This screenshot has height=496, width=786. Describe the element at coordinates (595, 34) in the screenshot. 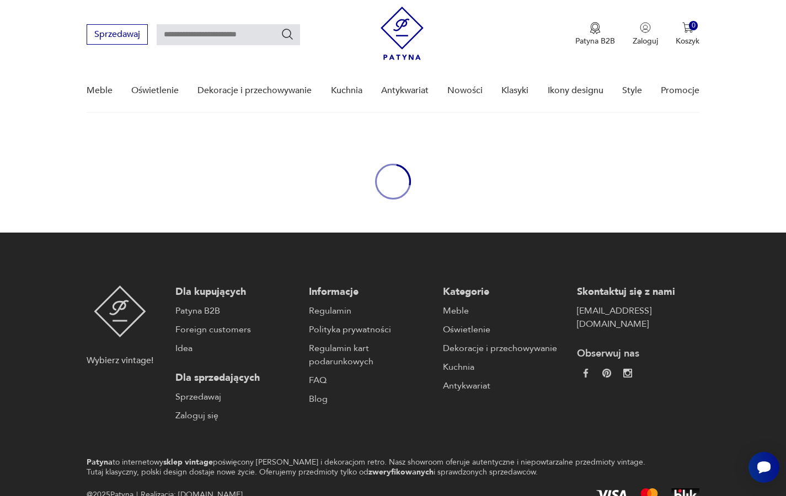

I see `a: Ikona medaluPatyna B2B` at that location.